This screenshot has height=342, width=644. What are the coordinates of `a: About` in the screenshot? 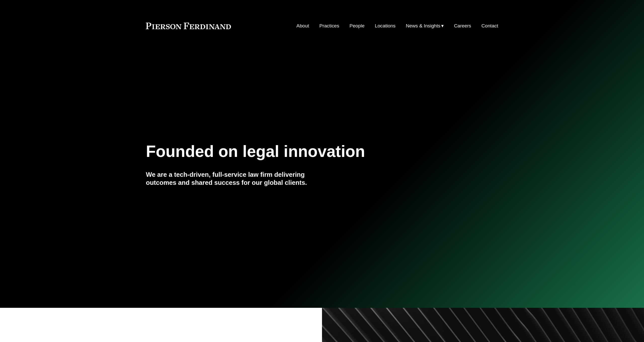 It's located at (303, 26).